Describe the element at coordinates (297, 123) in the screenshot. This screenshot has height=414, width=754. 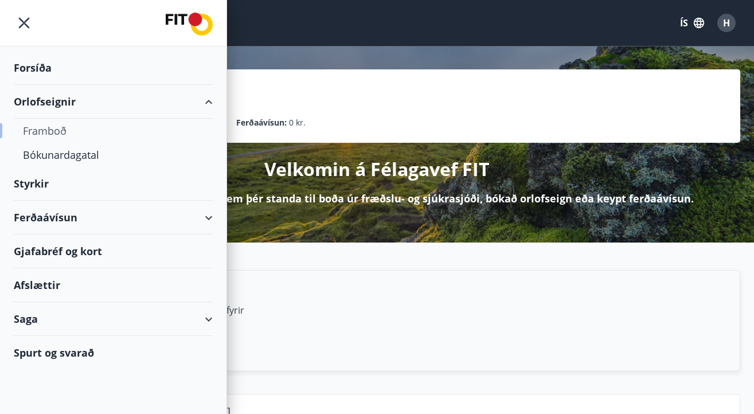
I see `span: 0 kr.` at that location.